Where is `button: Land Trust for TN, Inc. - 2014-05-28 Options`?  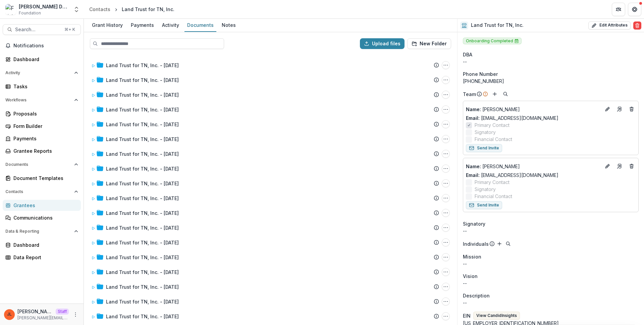
button: Land Trust for TN, Inc. - 2014-05-28 Options is located at coordinates (446, 242).